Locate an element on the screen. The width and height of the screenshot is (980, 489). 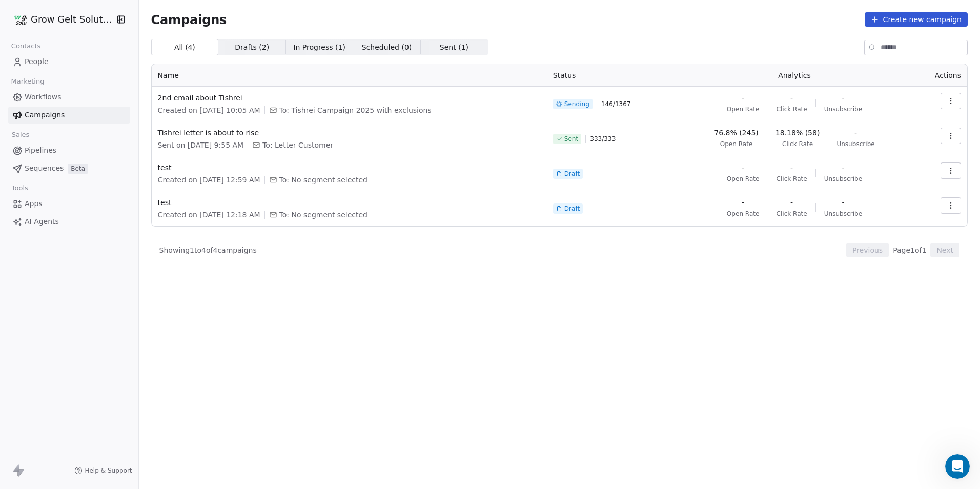
a: Campaigns is located at coordinates (69, 115).